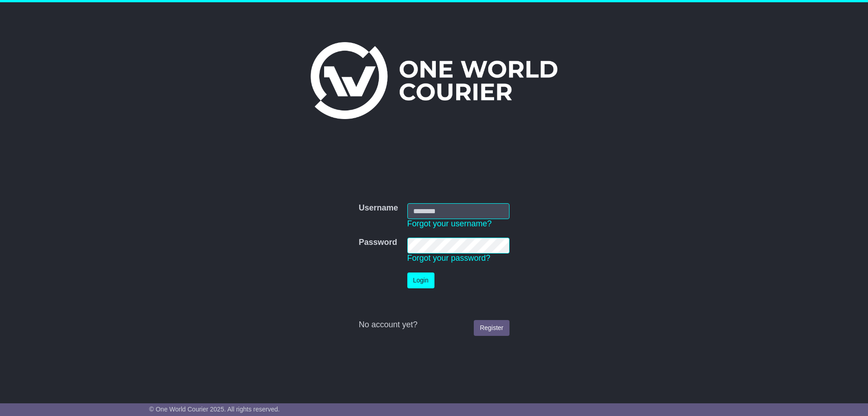  I want to click on button: Login, so click(421, 280).